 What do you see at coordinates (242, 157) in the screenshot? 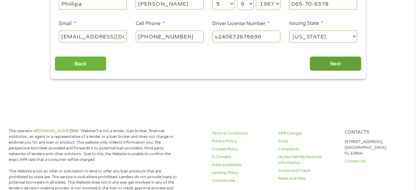
I see `a: E-Consent` at bounding box center [242, 157].